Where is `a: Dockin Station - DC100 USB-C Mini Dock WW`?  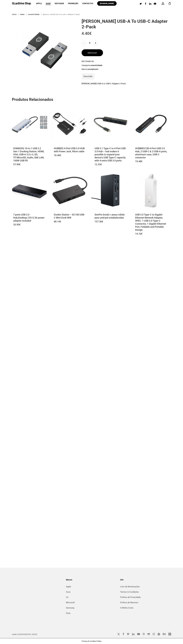 a: Dockin Station - DC100 USB-C Mini Dock WW is located at coordinates (70, 190).